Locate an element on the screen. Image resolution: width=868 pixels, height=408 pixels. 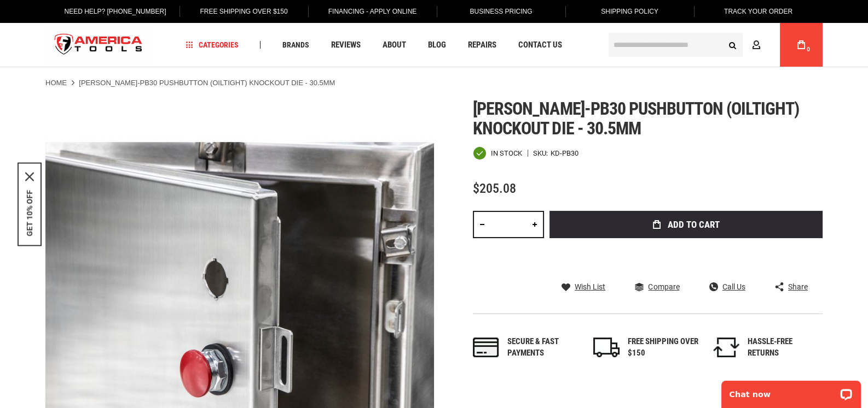
span: In stock is located at coordinates (507, 153).